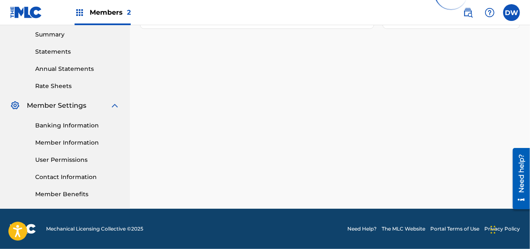  What do you see at coordinates (77, 52) in the screenshot?
I see `a: Statements` at bounding box center [77, 52].